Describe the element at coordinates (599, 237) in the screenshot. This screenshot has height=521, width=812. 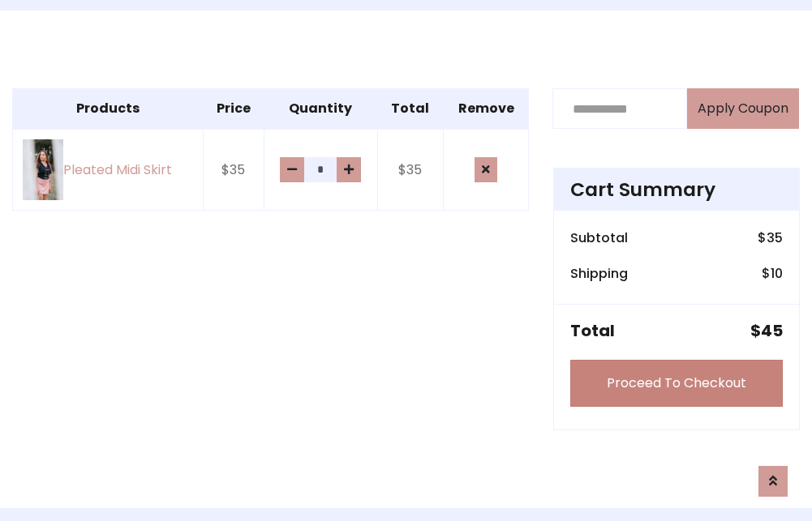
I see `h6: Subtotal` at that location.